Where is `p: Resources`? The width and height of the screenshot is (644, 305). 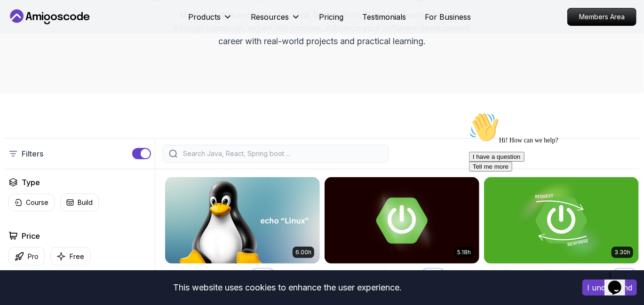 p: Resources is located at coordinates (270, 17).